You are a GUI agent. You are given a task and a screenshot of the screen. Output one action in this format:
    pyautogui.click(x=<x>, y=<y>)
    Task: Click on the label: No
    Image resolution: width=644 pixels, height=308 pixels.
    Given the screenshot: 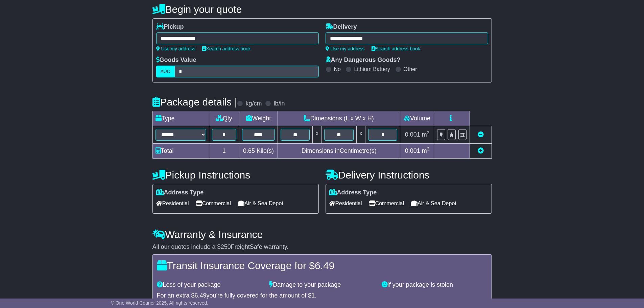 What is the action you would take?
    pyautogui.click(x=338, y=69)
    